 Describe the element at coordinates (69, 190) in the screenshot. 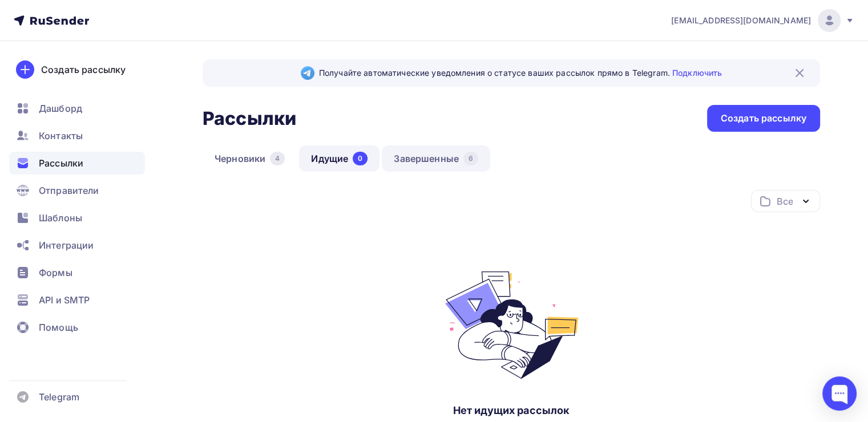

I see `span: Отправители` at that location.